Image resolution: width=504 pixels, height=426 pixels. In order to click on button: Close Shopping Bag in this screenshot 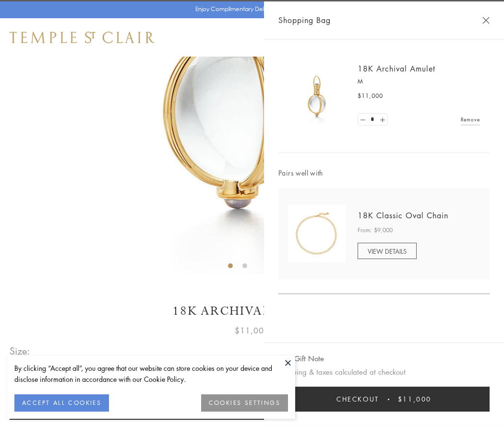, I will do `click(486, 20)`.